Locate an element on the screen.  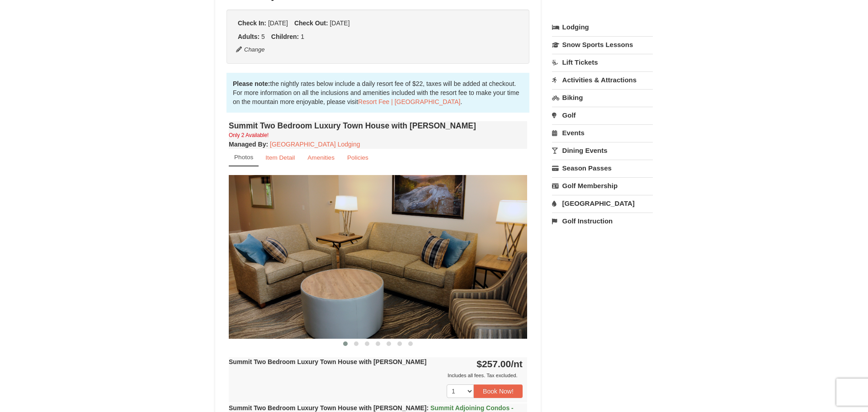
span: 5 is located at coordinates (263, 37).